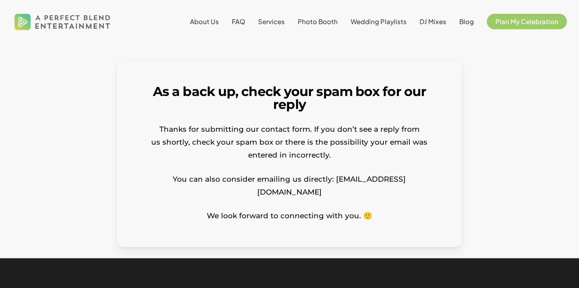 The height and width of the screenshot is (288, 579). Describe the element at coordinates (527, 22) in the screenshot. I see `a: Plan My Celebration` at that location.